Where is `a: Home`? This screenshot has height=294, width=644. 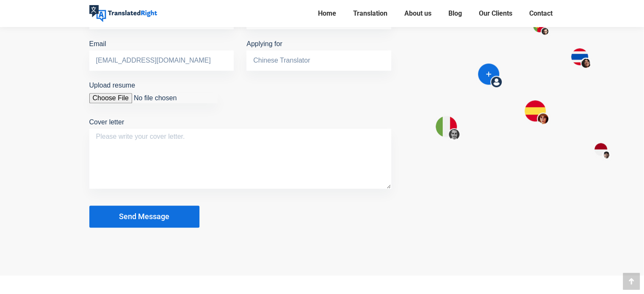
a: Home is located at coordinates (327, 13).